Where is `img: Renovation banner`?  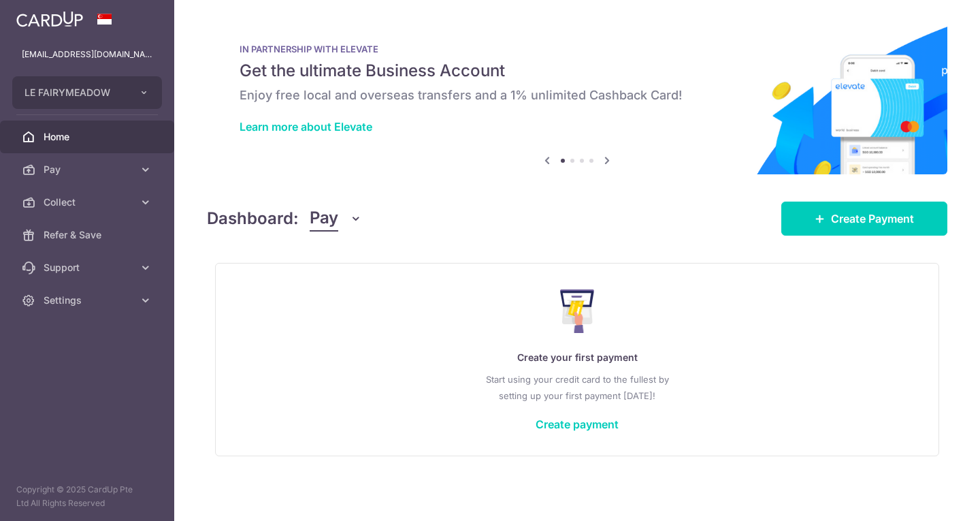 img: Renovation banner is located at coordinates (577, 98).